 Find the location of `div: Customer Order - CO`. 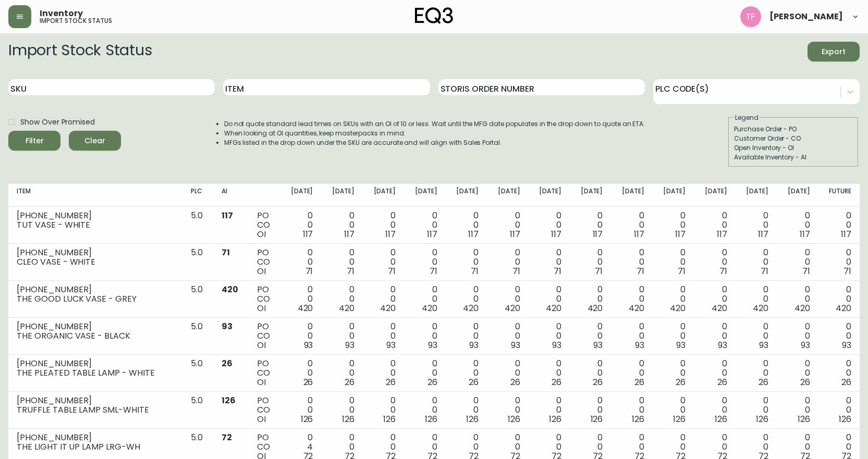

div: Customer Order - CO is located at coordinates (793, 139).